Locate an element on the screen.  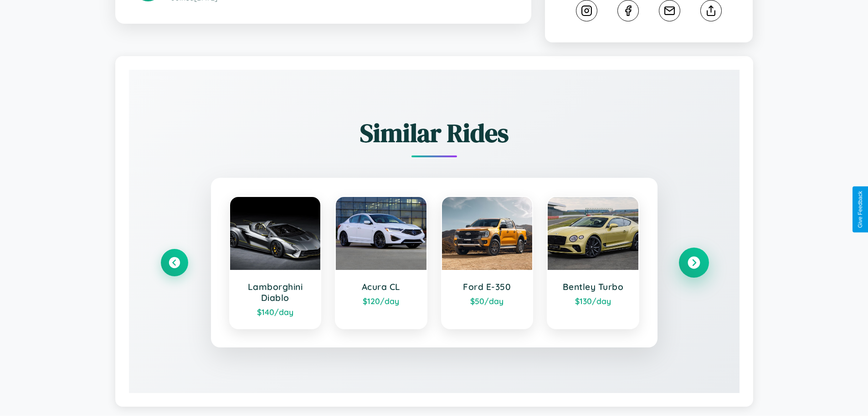
a: Bentley Turbo$130/day is located at coordinates (593, 262).